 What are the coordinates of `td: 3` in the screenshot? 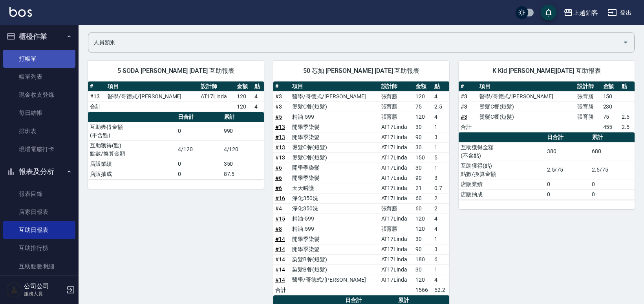 It's located at (441, 178).